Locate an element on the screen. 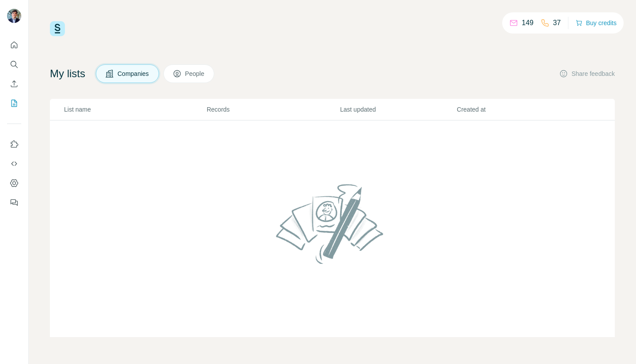  button: Feedback is located at coordinates (14, 202).